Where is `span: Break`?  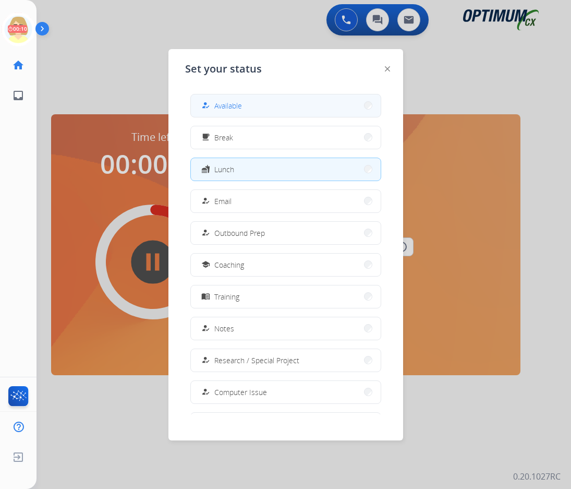
span: Break is located at coordinates (224, 137).